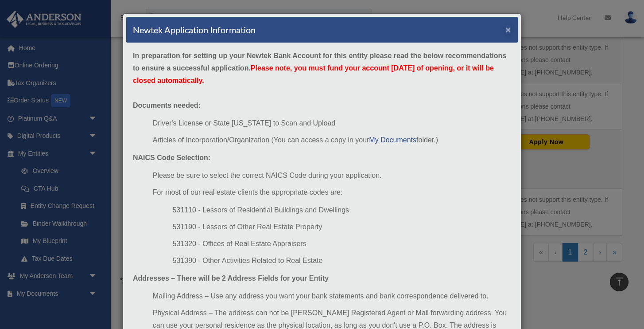 This screenshot has height=329, width=644. I want to click on li: Articles of Incorporation/Organization (You can access a copy in your folder.), so click(332, 140).